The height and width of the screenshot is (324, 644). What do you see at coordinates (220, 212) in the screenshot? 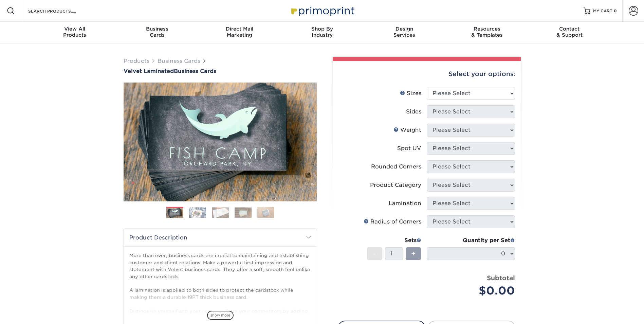
I see `img: Business Cards 03` at bounding box center [220, 212].